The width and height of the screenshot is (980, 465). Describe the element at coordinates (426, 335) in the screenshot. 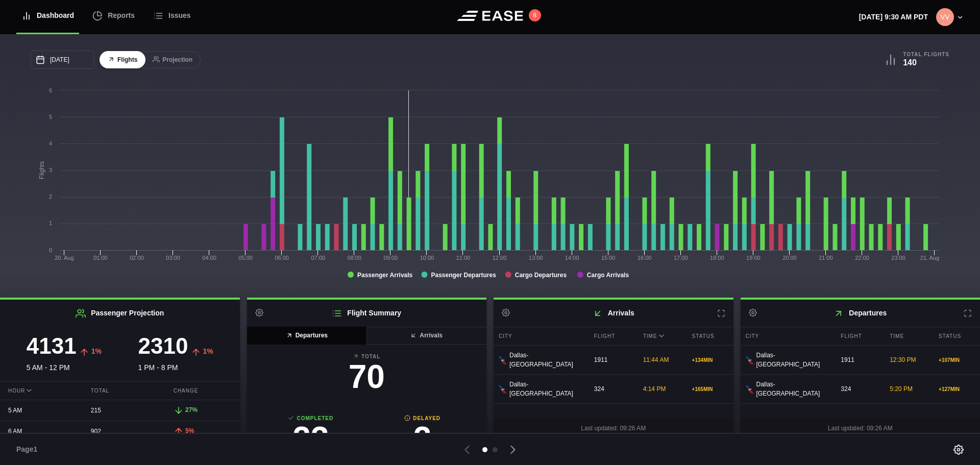

I see `button: Arrivals` at that location.